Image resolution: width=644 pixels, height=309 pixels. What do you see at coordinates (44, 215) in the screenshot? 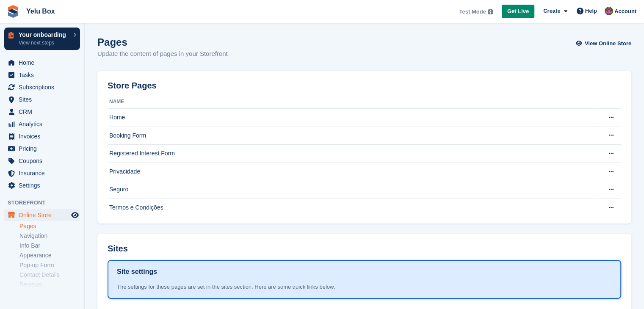
I see `span: Online Store` at bounding box center [44, 215].